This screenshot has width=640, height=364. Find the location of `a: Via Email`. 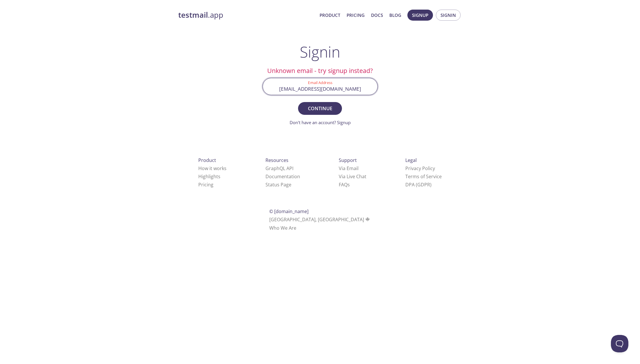

a: Via Email is located at coordinates (349, 168).